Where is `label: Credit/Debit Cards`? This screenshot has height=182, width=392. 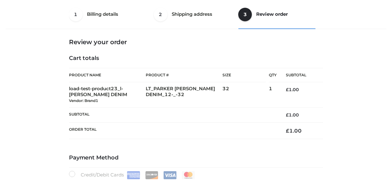
label: Credit/Debit Cards is located at coordinates (132, 175).